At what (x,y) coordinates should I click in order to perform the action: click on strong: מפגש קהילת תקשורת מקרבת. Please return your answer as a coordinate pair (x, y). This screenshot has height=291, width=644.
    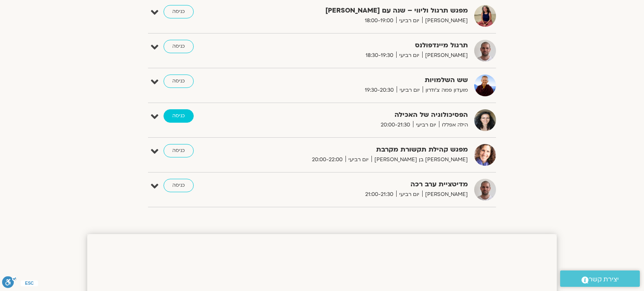
    Looking at the image, I should click on (365, 149).